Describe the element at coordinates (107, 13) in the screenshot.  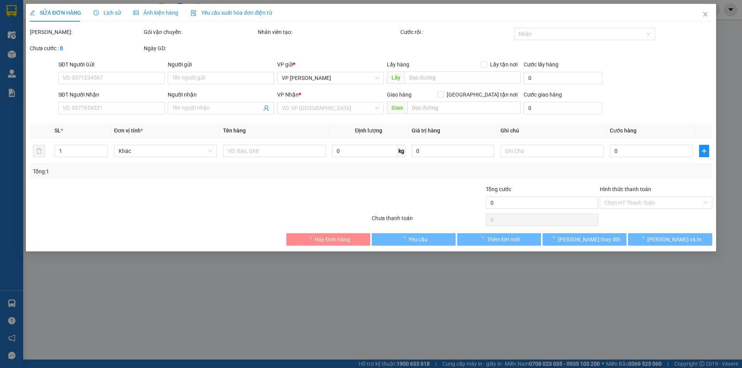
I see `span: Lịch sử` at that location.